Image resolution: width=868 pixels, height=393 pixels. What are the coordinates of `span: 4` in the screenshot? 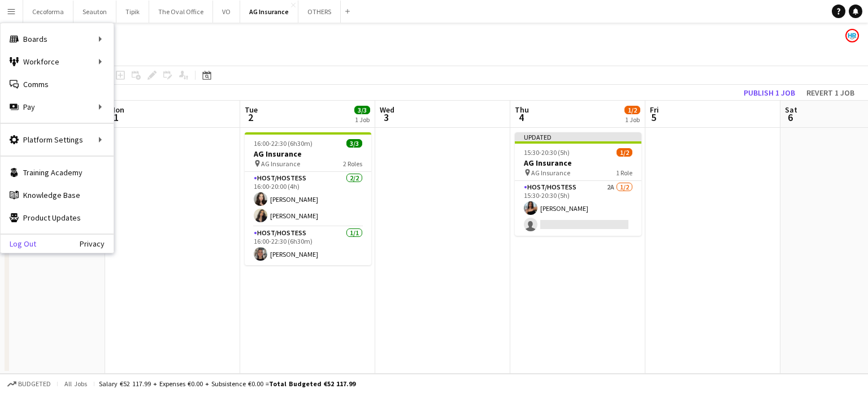 It's located at (521, 117).